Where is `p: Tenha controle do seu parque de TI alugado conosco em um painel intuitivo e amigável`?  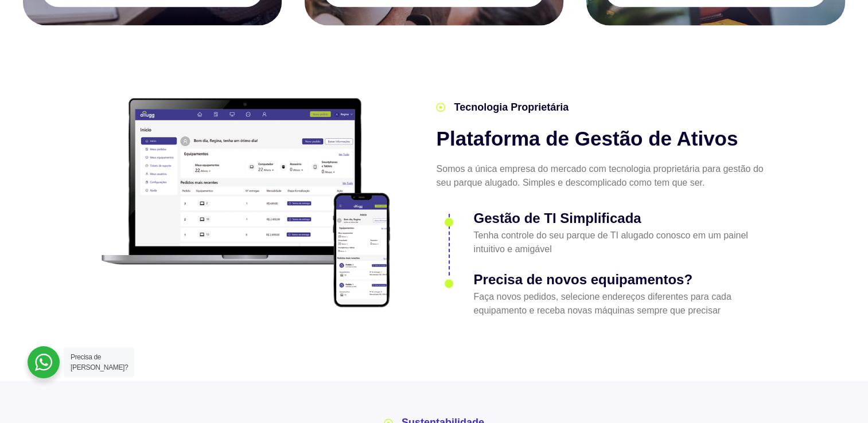
p: Tenha controle do seu parque de TI alugado conosco em um painel intuitivo e amigável is located at coordinates (620, 243).